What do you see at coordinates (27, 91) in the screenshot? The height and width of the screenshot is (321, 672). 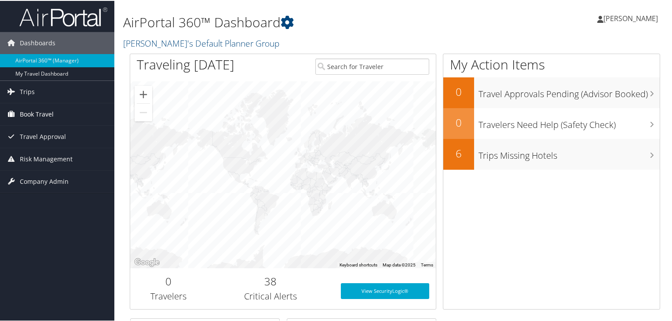 I see `span: Trips` at bounding box center [27, 91].